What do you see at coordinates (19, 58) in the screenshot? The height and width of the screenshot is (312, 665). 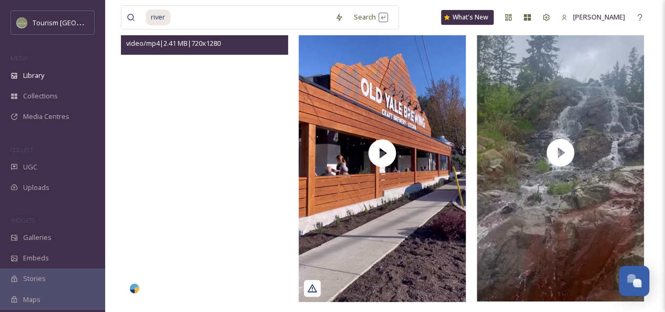 I see `span: MEDIA` at bounding box center [19, 58].